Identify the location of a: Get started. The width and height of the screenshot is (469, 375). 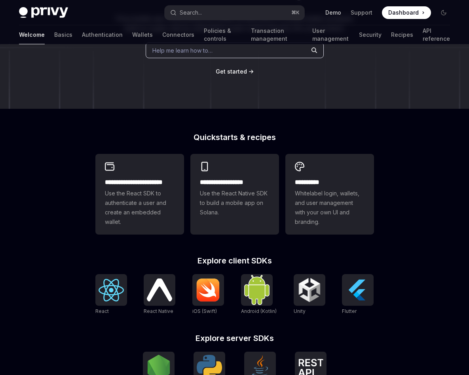
(231, 72).